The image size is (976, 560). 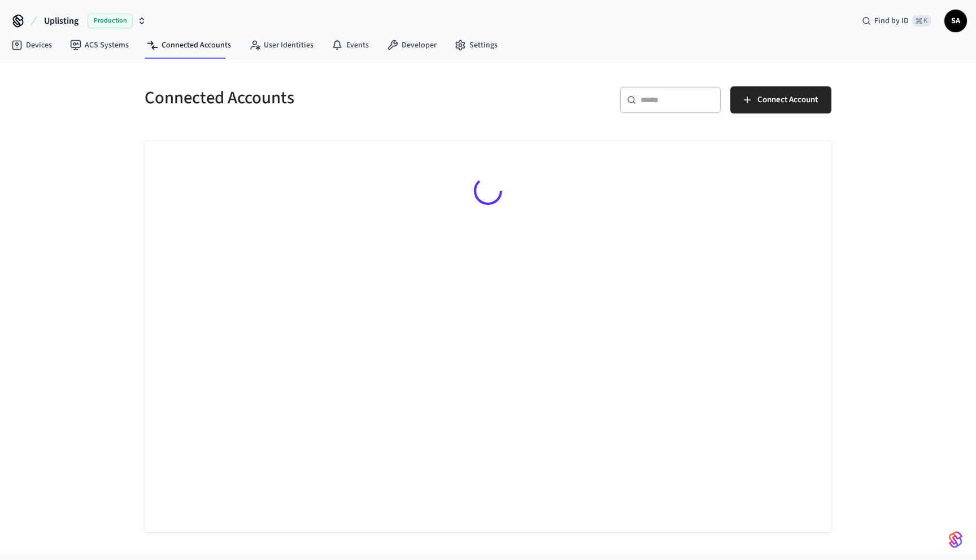 I want to click on span: Find by ID, so click(x=891, y=21).